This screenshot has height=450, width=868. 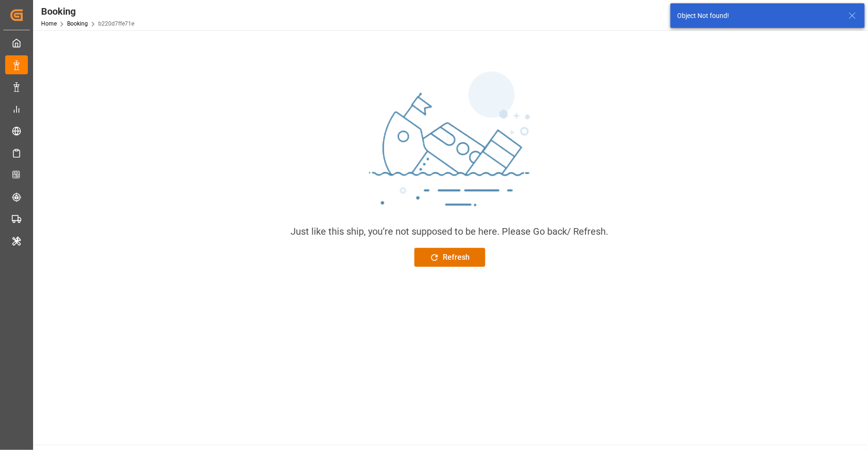 I want to click on button: Refresh, so click(x=450, y=257).